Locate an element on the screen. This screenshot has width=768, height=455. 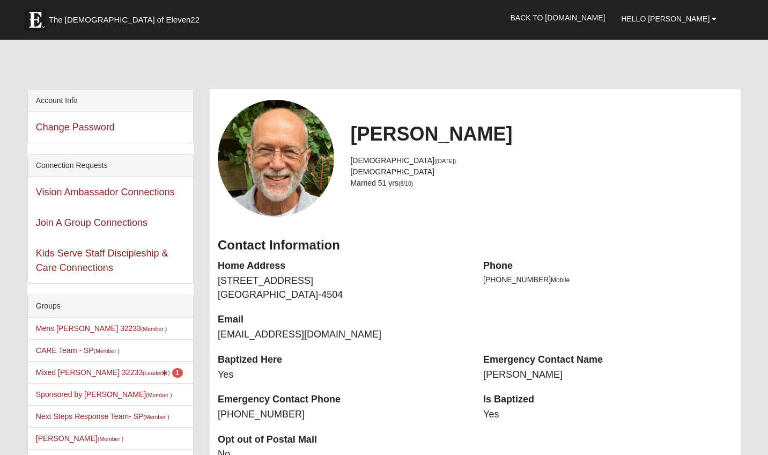
dt: Baptized Here is located at coordinates (342, 360).